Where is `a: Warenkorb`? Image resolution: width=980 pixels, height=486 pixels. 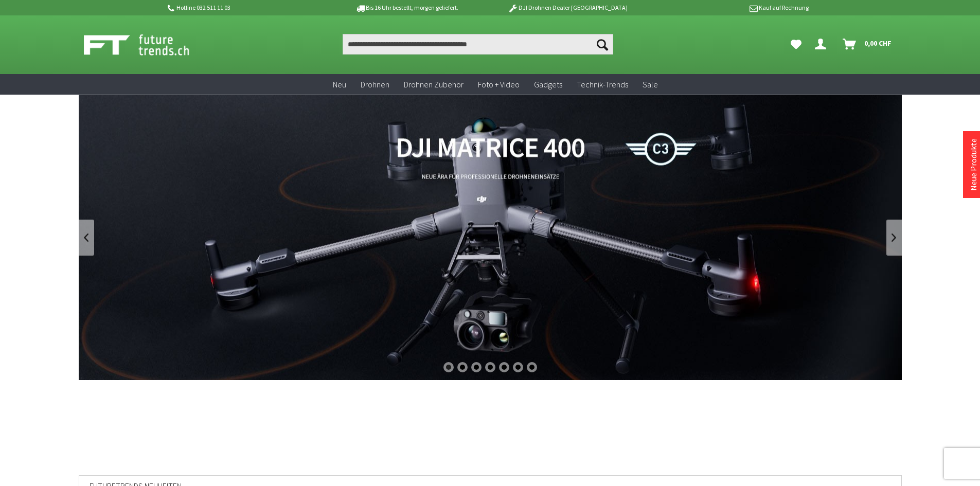 a: Warenkorb is located at coordinates (867, 44).